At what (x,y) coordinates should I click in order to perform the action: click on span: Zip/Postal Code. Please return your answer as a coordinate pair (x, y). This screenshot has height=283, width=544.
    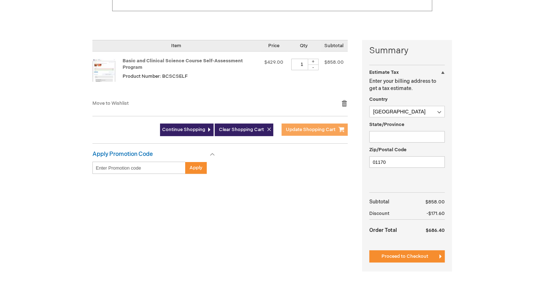
    Looking at the image, I should click on (388, 150).